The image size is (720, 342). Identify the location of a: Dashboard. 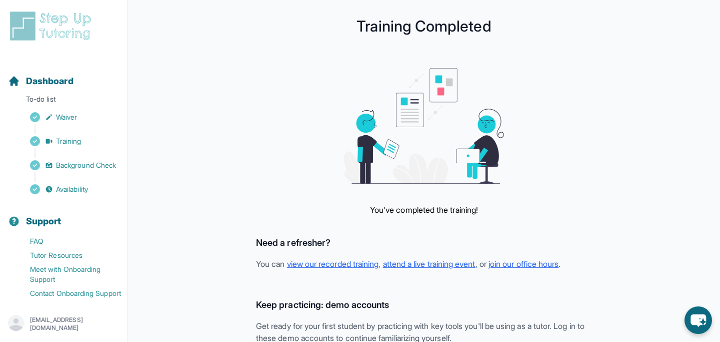
(41, 81).